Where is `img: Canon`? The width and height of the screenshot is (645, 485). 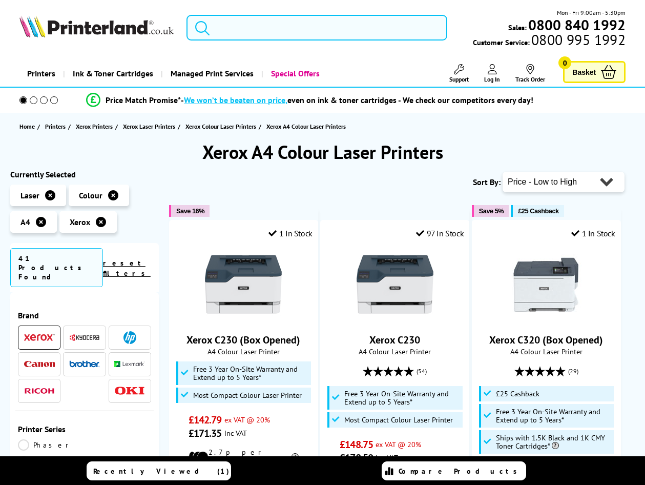 img: Canon is located at coordinates (39, 364).